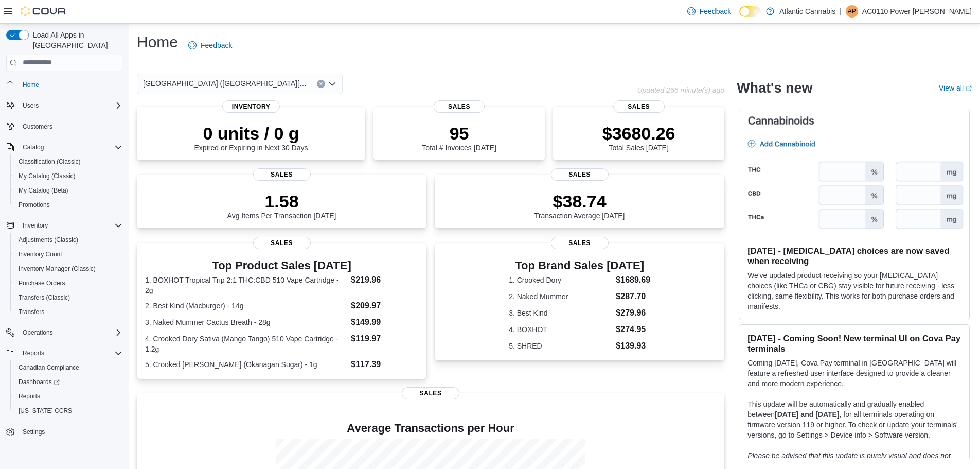 This screenshot has height=469, width=980. I want to click on a: My Catalog (Classic), so click(47, 176).